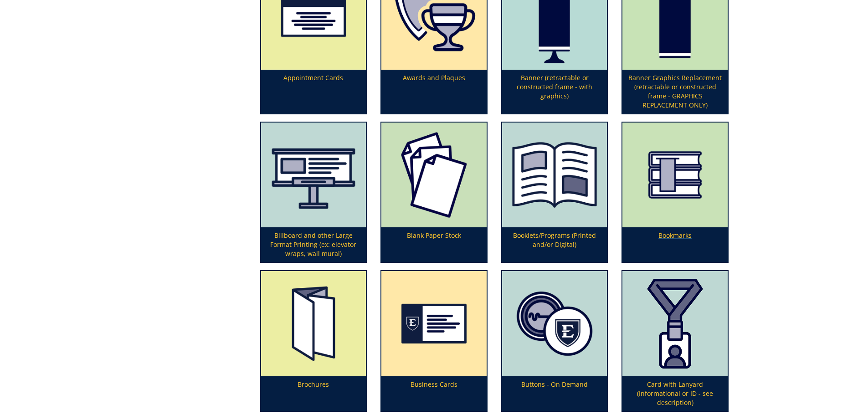  Describe the element at coordinates (313, 341) in the screenshot. I see `a: Brochures` at that location.